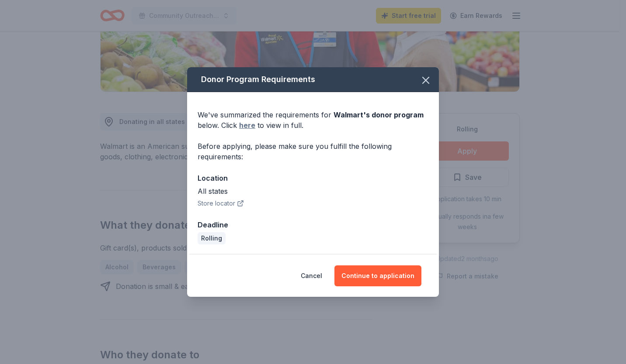  Describe the element at coordinates (313, 225) in the screenshot. I see `div: Deadline` at that location.